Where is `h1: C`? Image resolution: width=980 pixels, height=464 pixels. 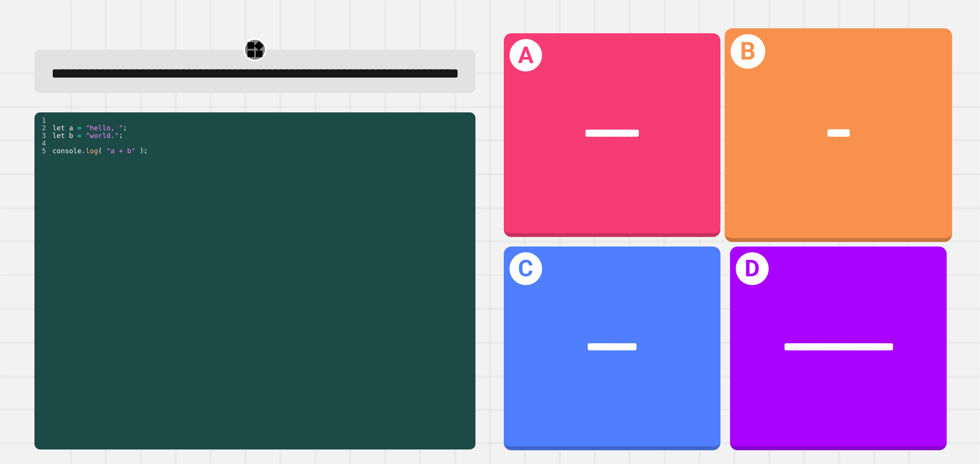
h1: C is located at coordinates (526, 268).